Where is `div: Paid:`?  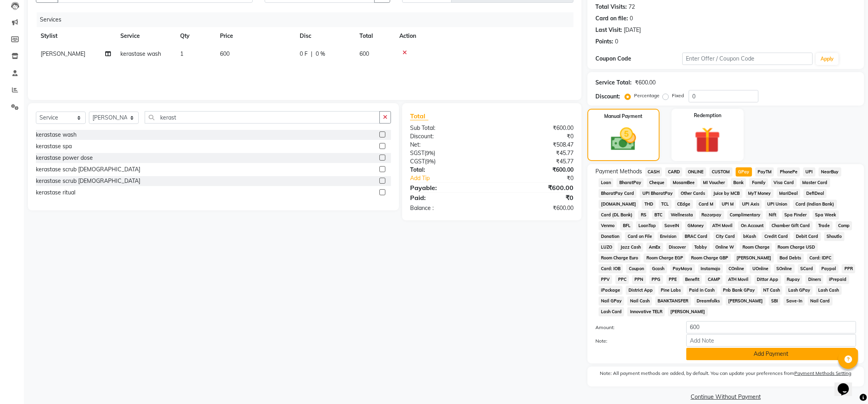
div: Paid: is located at coordinates (448, 198).